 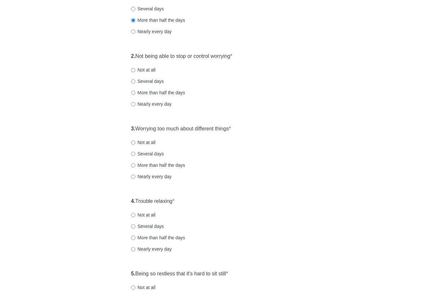 I want to click on label: Worrying too much about different things, so click(x=181, y=129).